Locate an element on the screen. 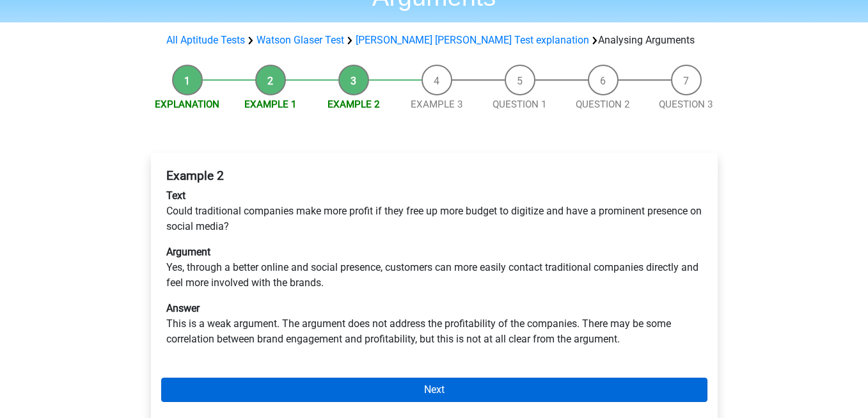  a: Question 2 is located at coordinates (602, 104).